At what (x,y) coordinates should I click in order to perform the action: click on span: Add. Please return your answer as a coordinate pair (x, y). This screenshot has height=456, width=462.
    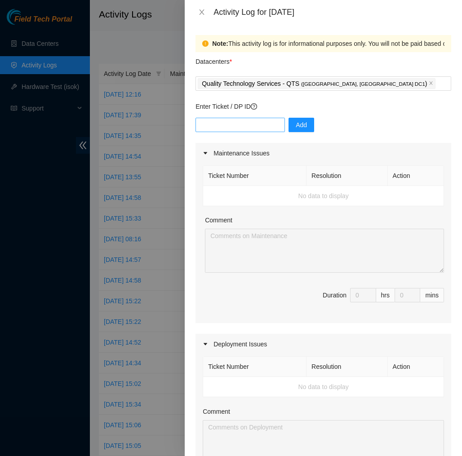
    Looking at the image, I should click on (301, 125).